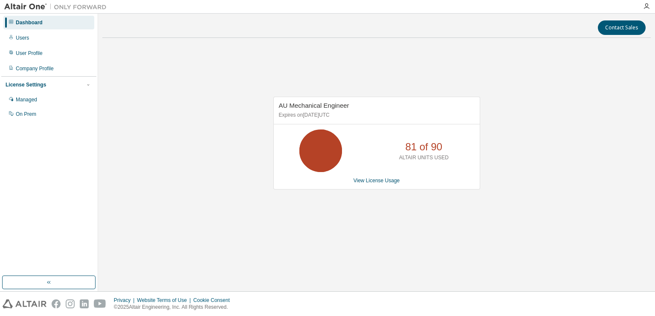  Describe the element at coordinates (165, 300) in the screenshot. I see `div: Website Terms of Use` at that location.